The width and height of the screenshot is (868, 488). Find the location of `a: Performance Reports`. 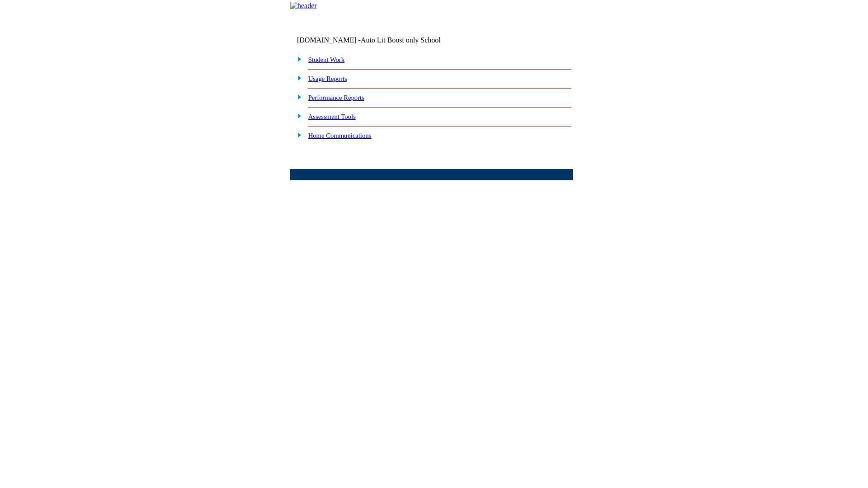

a: Performance Reports is located at coordinates (336, 98).